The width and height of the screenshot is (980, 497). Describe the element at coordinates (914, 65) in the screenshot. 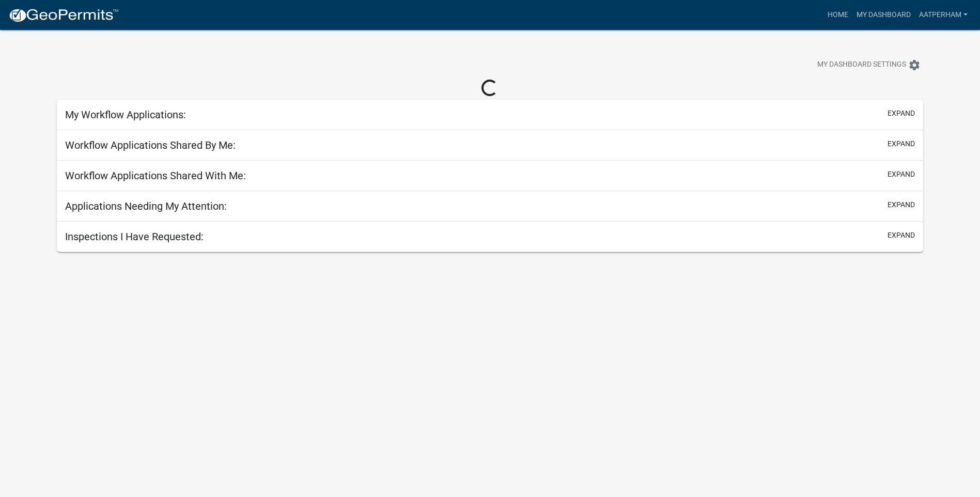

I see `i: settings` at that location.